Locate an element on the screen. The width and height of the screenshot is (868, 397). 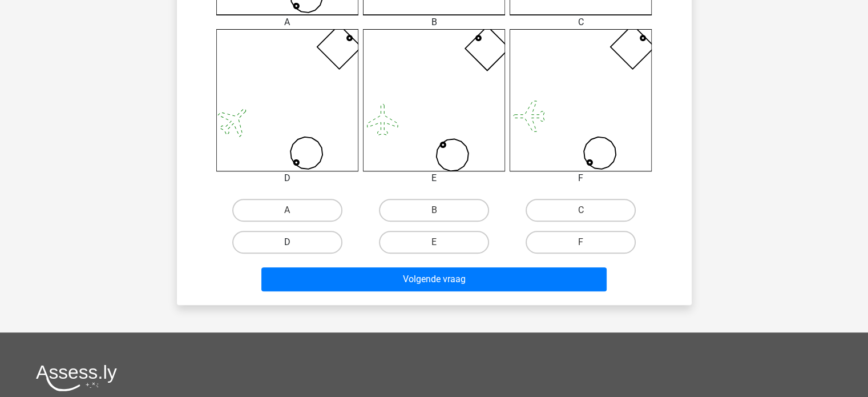
div: C is located at coordinates (580, 22).